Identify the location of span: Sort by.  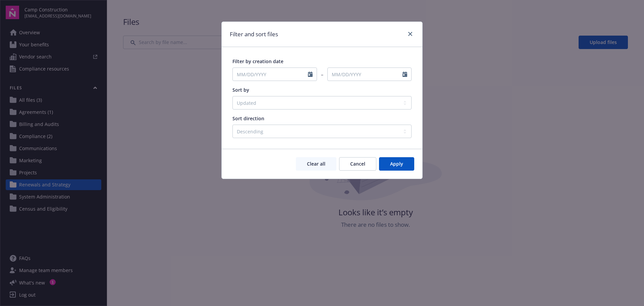
(241, 90).